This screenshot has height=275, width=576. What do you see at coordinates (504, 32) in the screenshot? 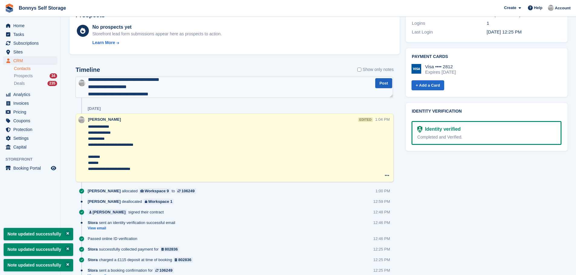
I see `time: 2025-09-03 11:25:10 UTC` at bounding box center [504, 32].